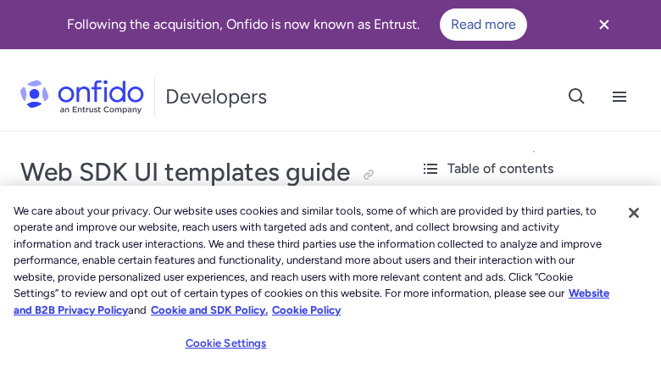  Describe the element at coordinates (306, 309) in the screenshot. I see `a: Cookie Policy` at that location.